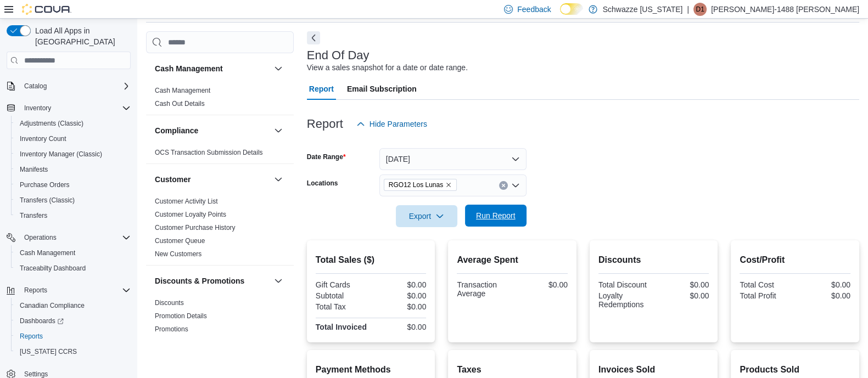 The height and width of the screenshot is (378, 868). Describe the element at coordinates (200, 281) in the screenshot. I see `h3: Discounts & Promotions` at that location.